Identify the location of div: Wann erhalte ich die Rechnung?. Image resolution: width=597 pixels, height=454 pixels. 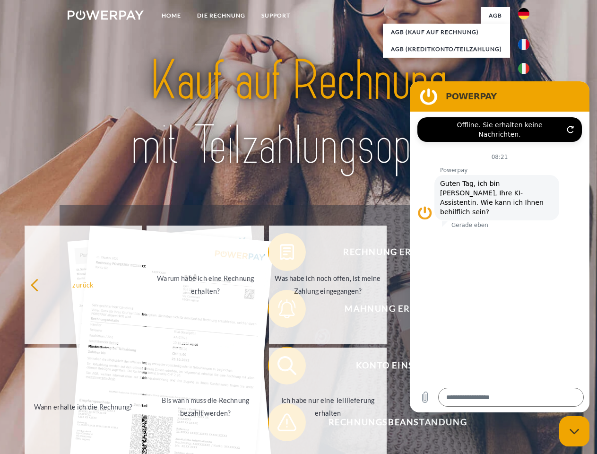
(83, 406).